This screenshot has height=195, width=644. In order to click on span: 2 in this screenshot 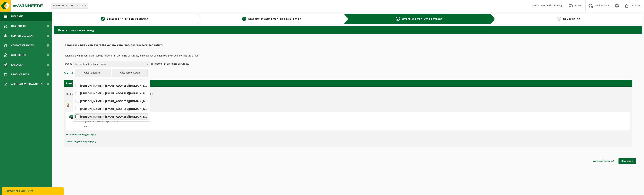, I will do `click(244, 19)`.